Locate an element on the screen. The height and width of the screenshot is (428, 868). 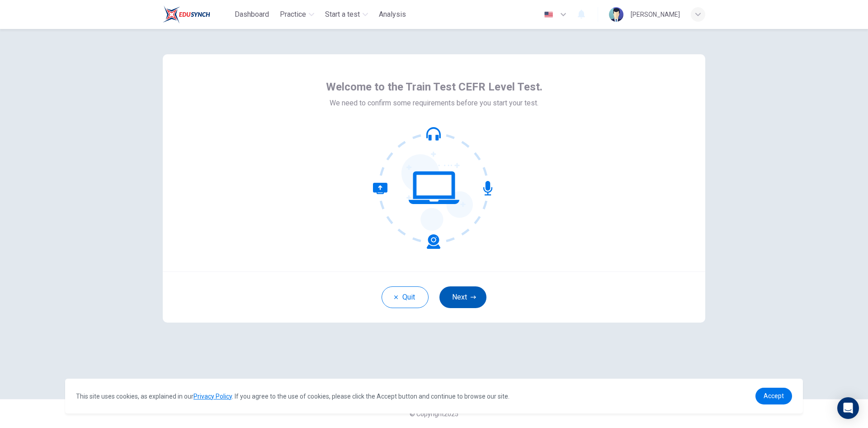
button: Quit is located at coordinates (405, 297).